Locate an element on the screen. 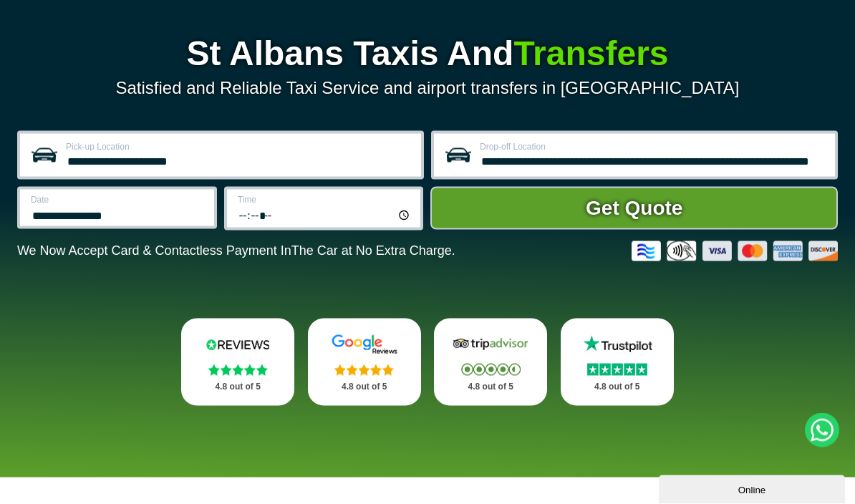  img: Tripadvisor is located at coordinates (490, 345).